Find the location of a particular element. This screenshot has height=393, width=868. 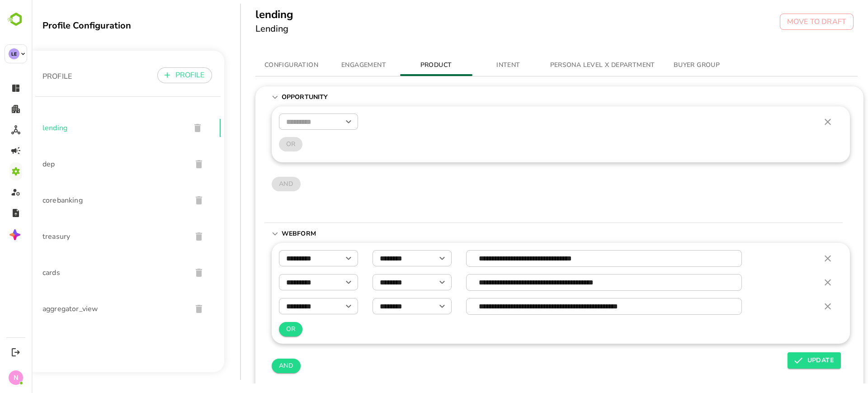

div: lending is located at coordinates (96, 128).